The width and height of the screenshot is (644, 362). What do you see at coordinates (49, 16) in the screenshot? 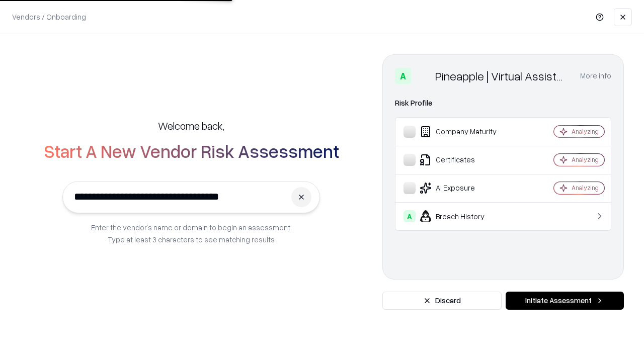
I see `p: Vendors / Onboarding` at bounding box center [49, 16].